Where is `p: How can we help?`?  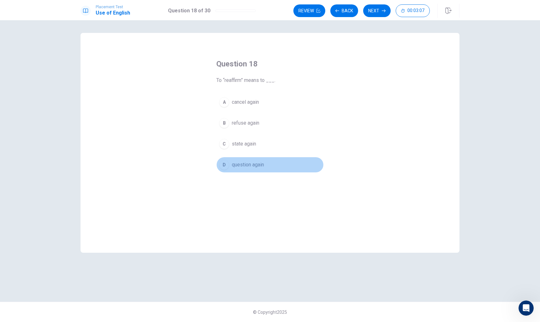
p: How can we help? is located at coordinates (63, 93).